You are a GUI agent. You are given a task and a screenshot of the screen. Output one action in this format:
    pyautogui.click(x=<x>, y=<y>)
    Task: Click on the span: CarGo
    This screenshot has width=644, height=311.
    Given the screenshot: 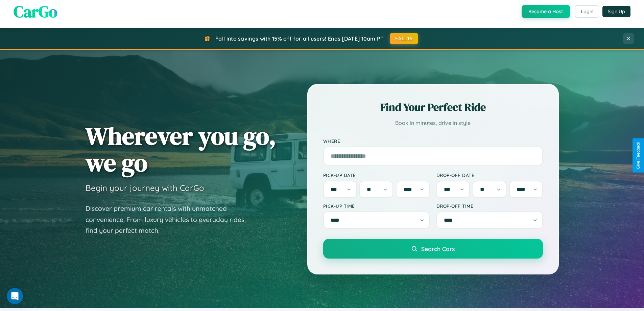 What is the action you would take?
    pyautogui.click(x=36, y=11)
    